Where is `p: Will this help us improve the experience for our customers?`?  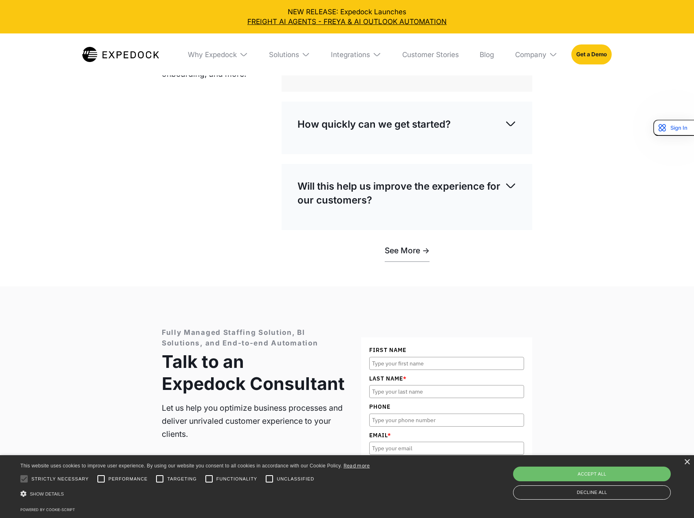
p: Will this help us improve the experience for our customers? is located at coordinates (401, 193).